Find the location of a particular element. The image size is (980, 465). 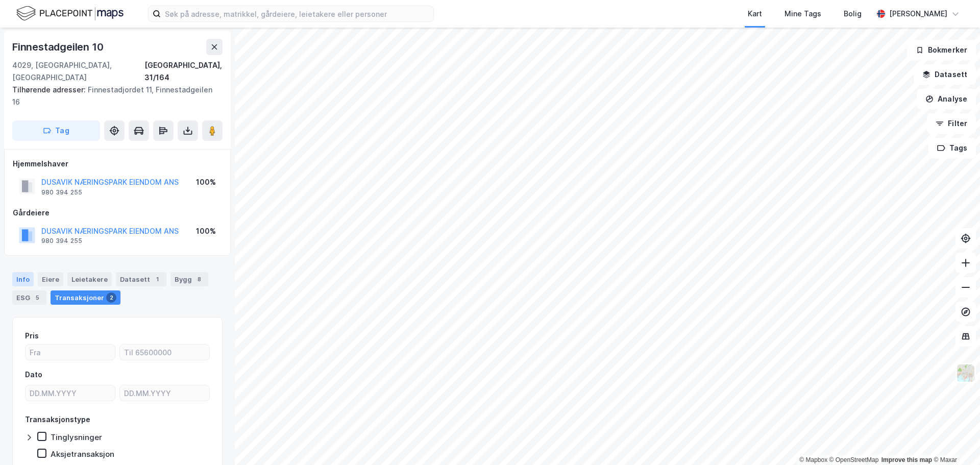

div: Dato is located at coordinates (33, 375).